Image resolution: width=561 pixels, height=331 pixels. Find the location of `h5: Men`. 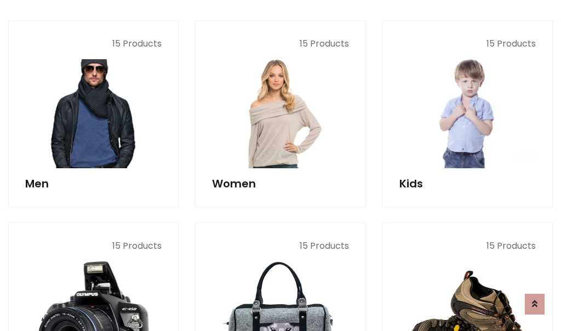

h5: Men is located at coordinates (93, 184).